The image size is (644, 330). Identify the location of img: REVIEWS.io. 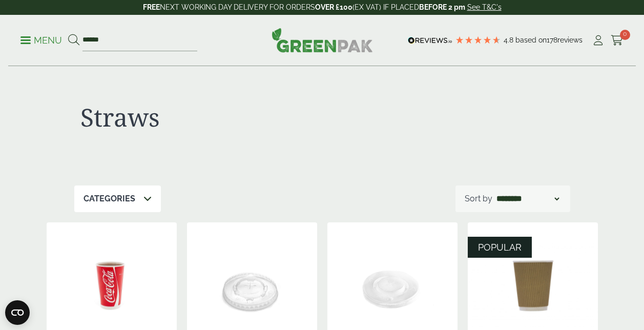
(430, 41).